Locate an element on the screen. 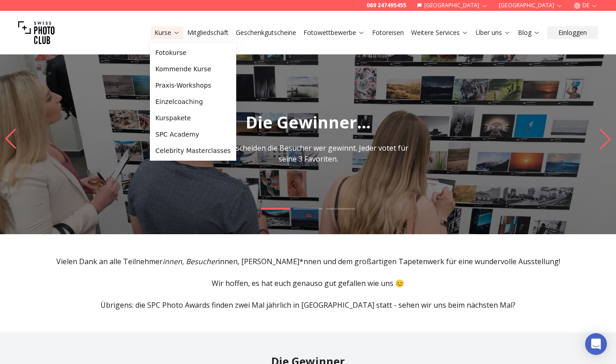 The image size is (616, 364). a: Über uns is located at coordinates (493, 32).